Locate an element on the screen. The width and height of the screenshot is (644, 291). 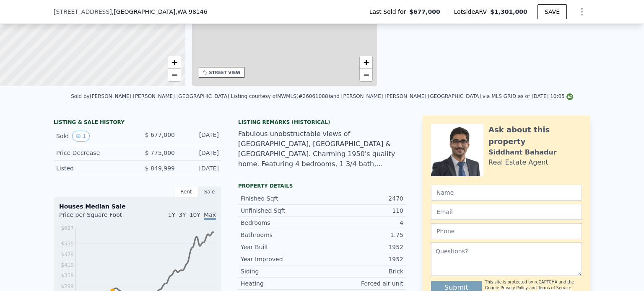
tspan: $539 is located at coordinates (67, 244).